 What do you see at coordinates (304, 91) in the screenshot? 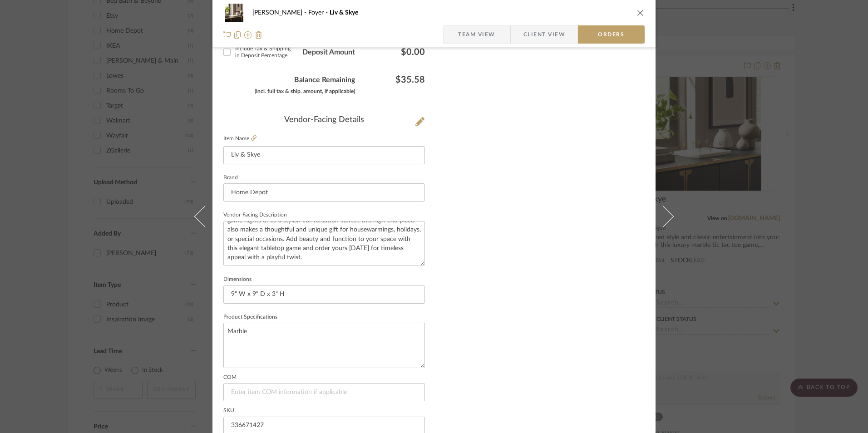
I see `span: (incl. full tax & ship. amount, if applicable)` at bounding box center [304, 91].